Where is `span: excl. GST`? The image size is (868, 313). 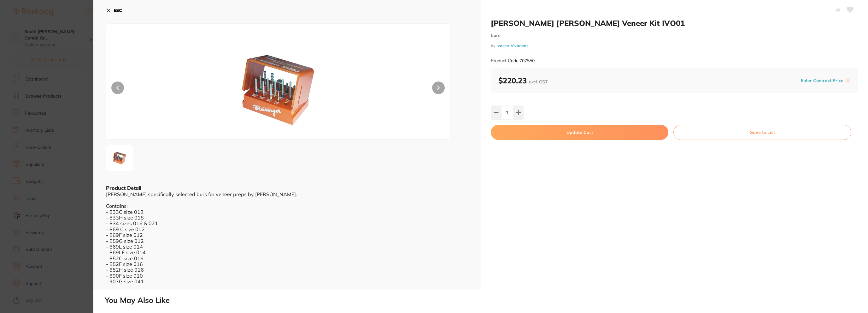 span: excl. GST is located at coordinates (538, 82).